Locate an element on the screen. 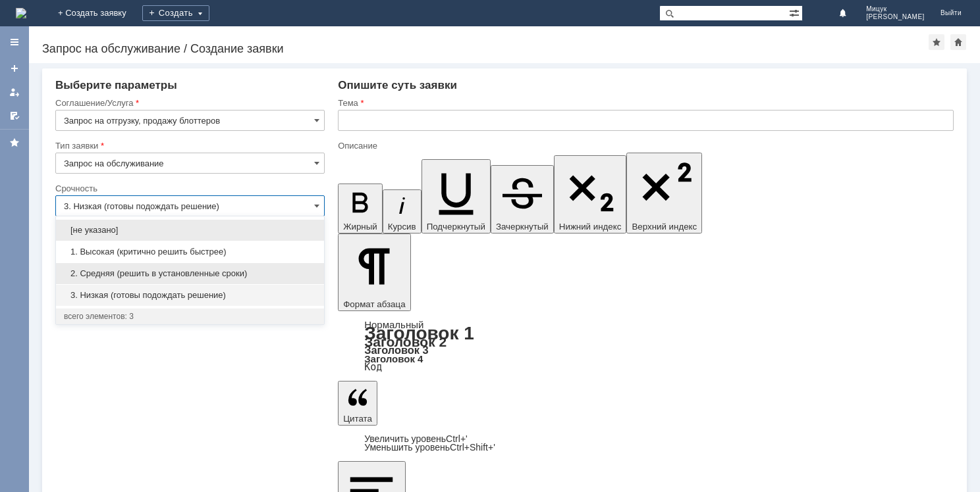 The height and width of the screenshot is (492, 980). div: Срочность is located at coordinates (188, 188).